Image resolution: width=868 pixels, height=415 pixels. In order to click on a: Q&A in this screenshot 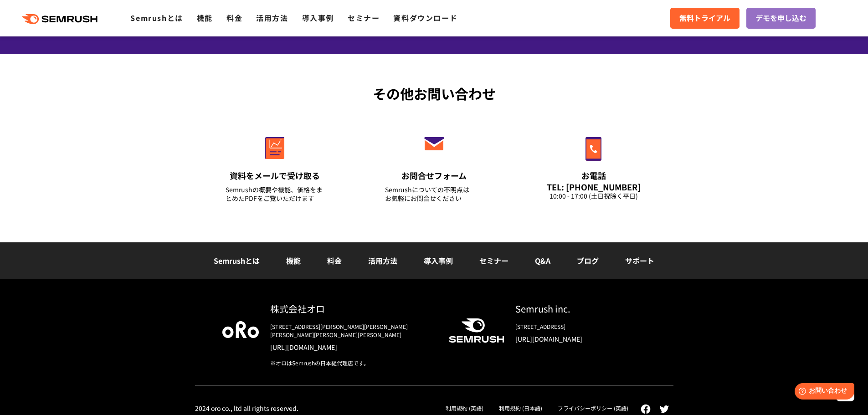, I will do `click(543, 260)`.